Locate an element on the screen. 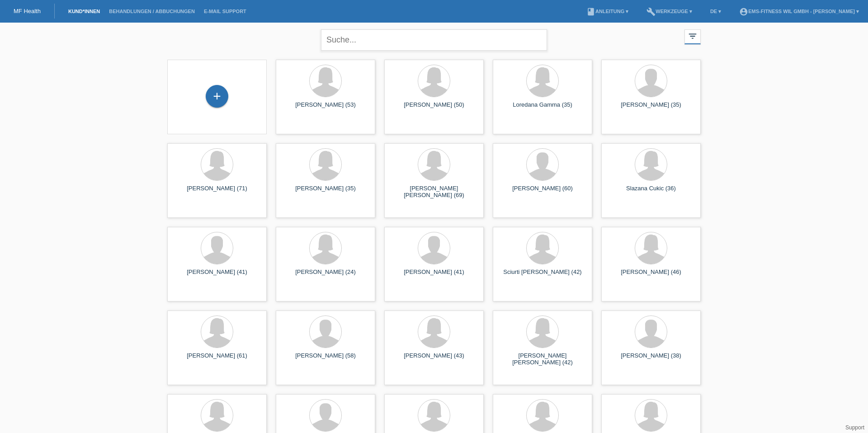 This screenshot has width=868, height=433. a: DE ▾ is located at coordinates (716, 11).